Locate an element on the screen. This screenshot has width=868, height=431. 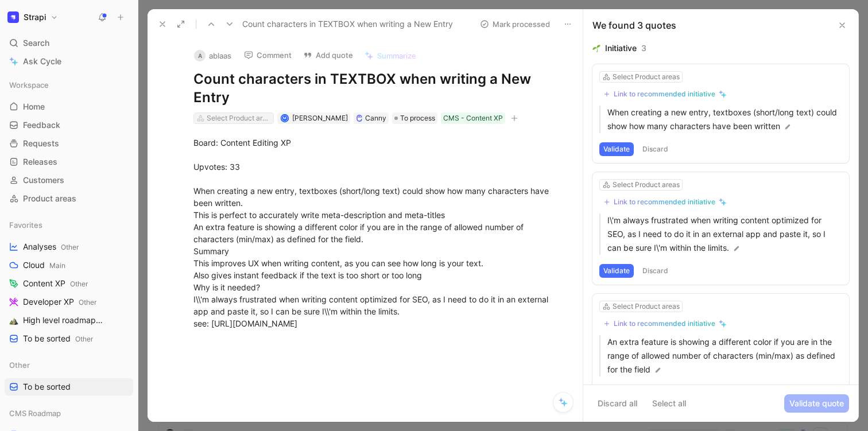
a: Releases is located at coordinates (69, 162).